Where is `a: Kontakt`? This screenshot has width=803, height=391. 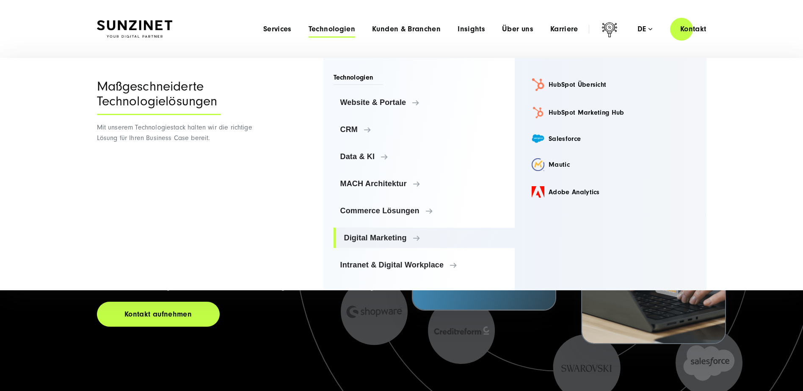 a: Kontakt is located at coordinates (694, 29).